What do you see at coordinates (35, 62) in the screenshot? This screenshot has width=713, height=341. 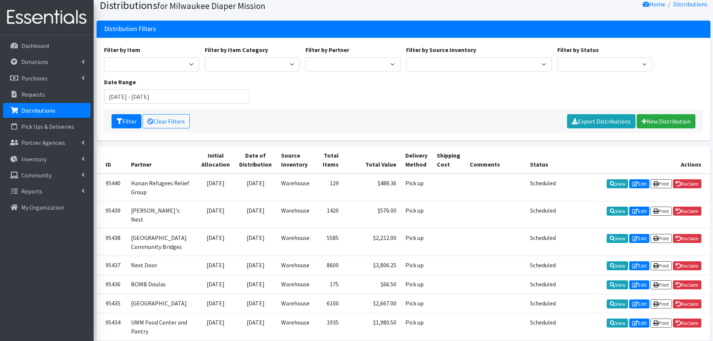 I see `p: Donations` at bounding box center [35, 62].